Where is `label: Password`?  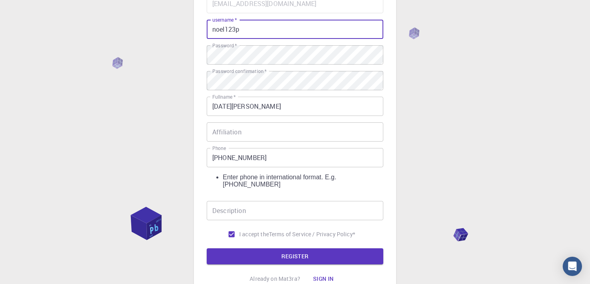
label: Password is located at coordinates (224, 45).